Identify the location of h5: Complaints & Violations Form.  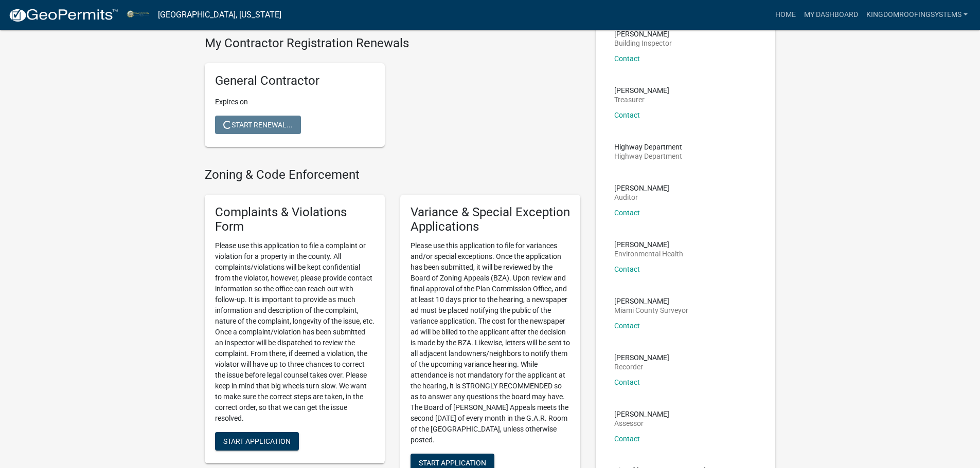
(295, 220).